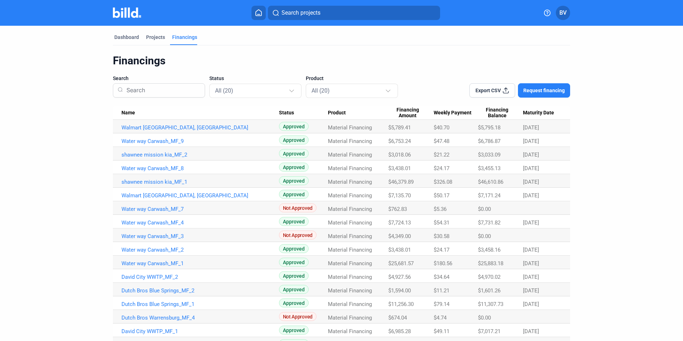  I want to click on span: $46,610.86, so click(490, 182).